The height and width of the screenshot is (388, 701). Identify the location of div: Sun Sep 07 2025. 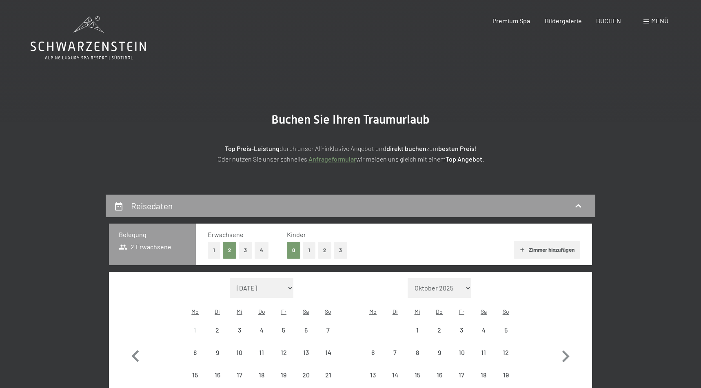
(328, 330).